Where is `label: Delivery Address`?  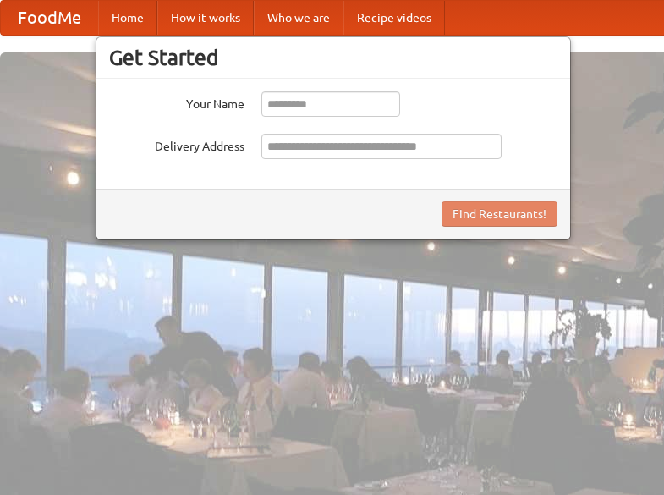 label: Delivery Address is located at coordinates (177, 144).